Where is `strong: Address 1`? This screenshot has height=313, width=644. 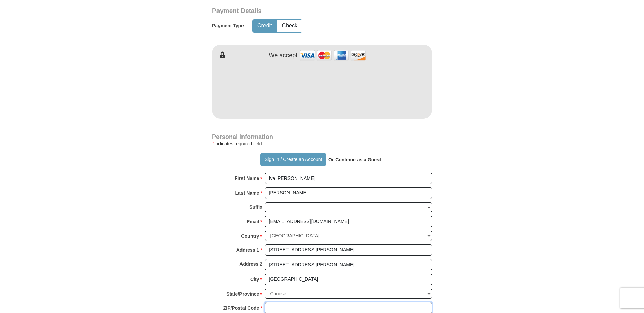
strong: Address 1 is located at coordinates (248, 250).